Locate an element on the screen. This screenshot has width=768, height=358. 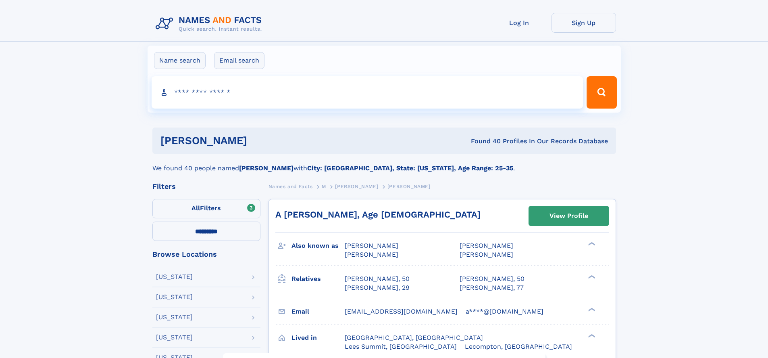
div: Found 40 Profiles In Our Records Database is located at coordinates (484, 141).